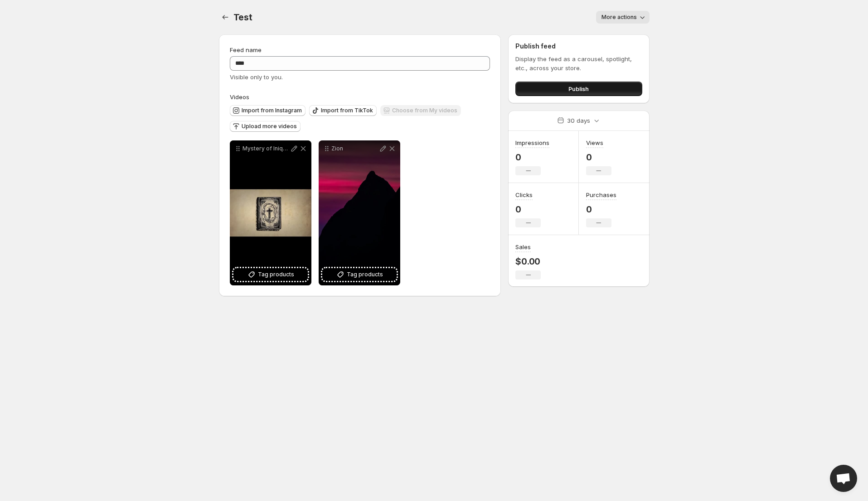  I want to click on span: Upload more videos, so click(269, 126).